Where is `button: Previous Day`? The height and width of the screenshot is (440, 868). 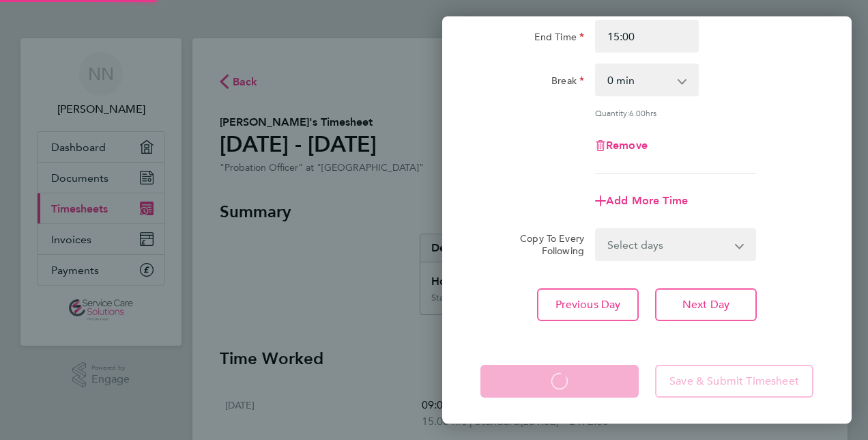
button: Previous Day is located at coordinates (587, 305).